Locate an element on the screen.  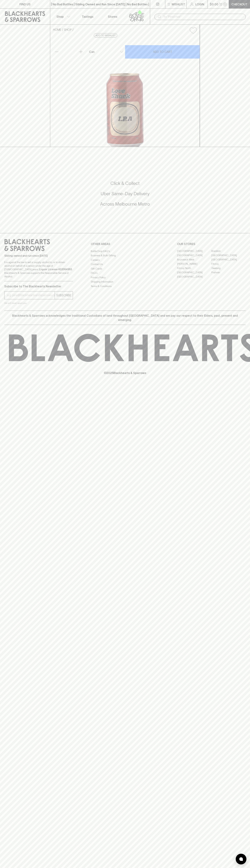
a: Braddon is located at coordinates (228, 251).